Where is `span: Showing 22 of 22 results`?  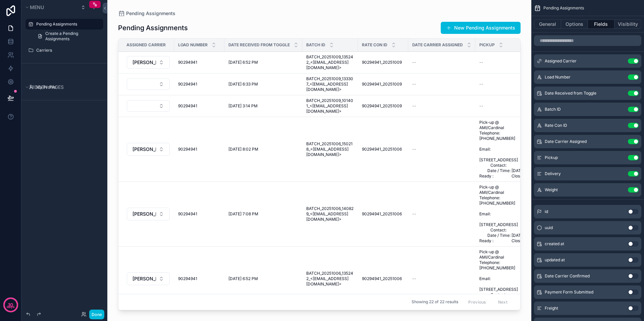
span: Showing 22 of 22 results is located at coordinates (435, 303).